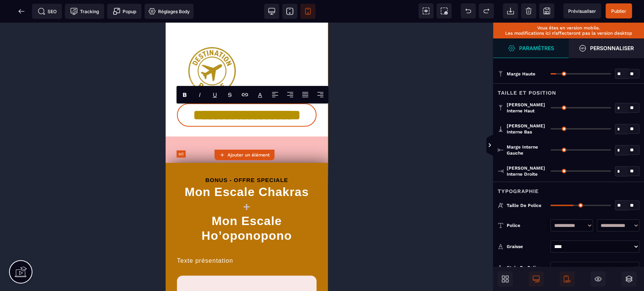  What do you see at coordinates (426, 11) in the screenshot?
I see `span: Voir les composants` at bounding box center [426, 11].